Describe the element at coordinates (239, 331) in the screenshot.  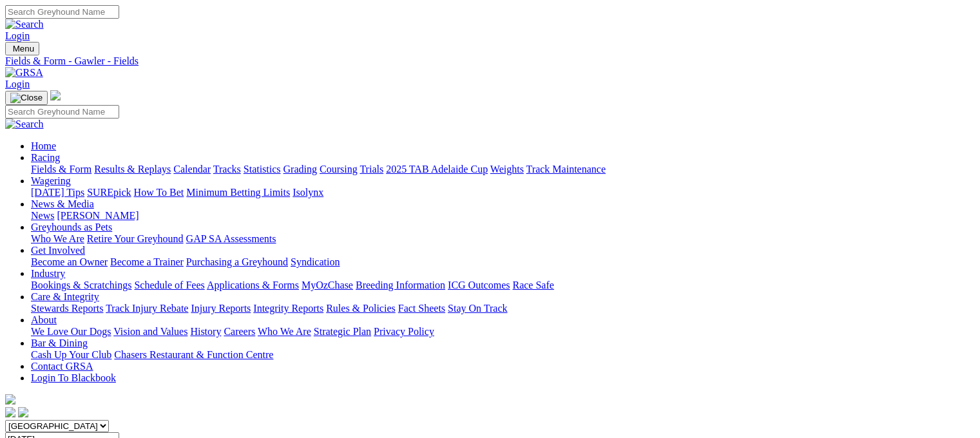
I see `a: Careers` at that location.